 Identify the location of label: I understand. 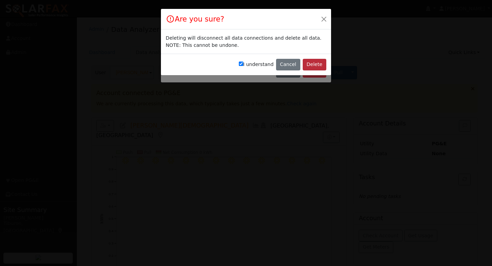
(256, 64).